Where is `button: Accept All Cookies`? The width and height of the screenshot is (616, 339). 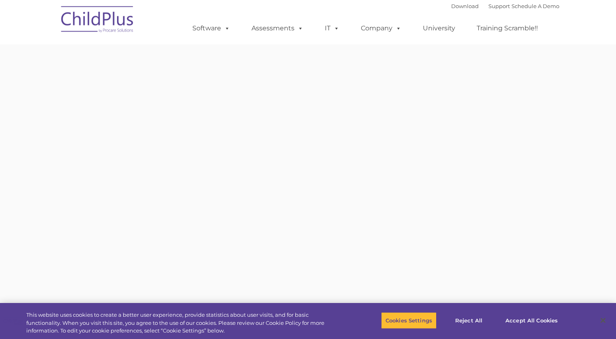 button: Accept All Cookies is located at coordinates (532, 321).